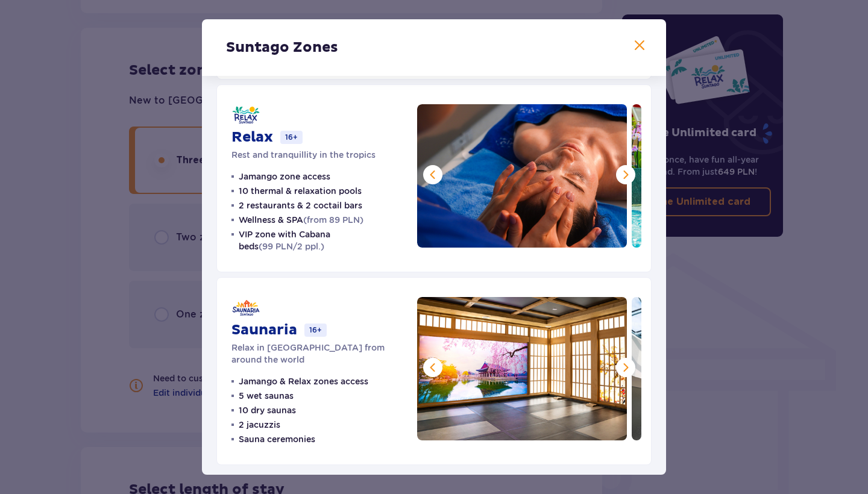 This screenshot has width=868, height=494. What do you see at coordinates (246, 308) in the screenshot?
I see `img: Saunaria logo` at bounding box center [246, 308].